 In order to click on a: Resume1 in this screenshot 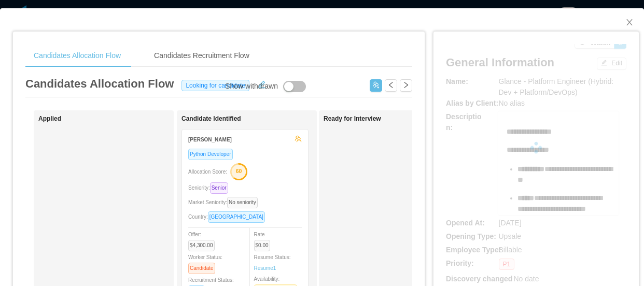, I will do `click(265, 268)`.